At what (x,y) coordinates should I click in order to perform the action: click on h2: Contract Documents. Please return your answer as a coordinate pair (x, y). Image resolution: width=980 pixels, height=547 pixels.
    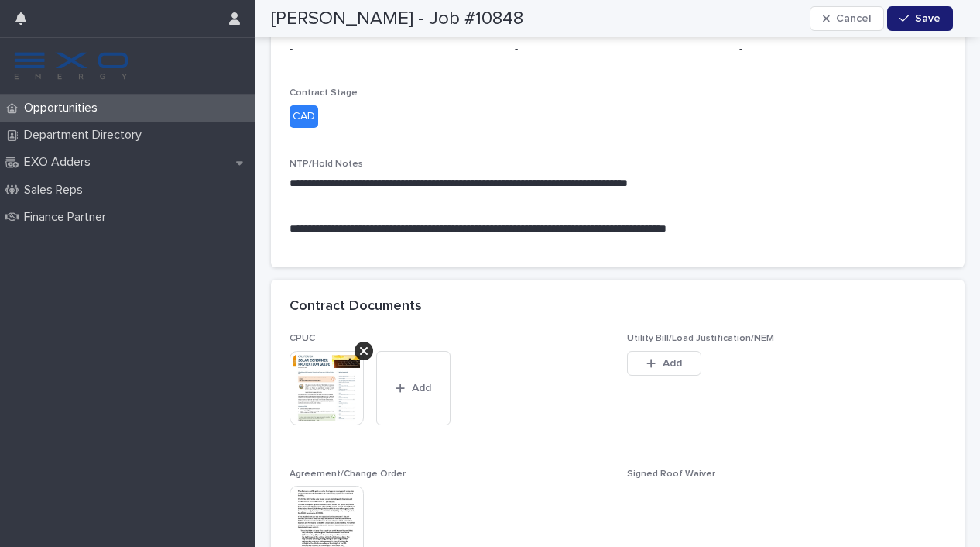
    Looking at the image, I should click on (355, 307).